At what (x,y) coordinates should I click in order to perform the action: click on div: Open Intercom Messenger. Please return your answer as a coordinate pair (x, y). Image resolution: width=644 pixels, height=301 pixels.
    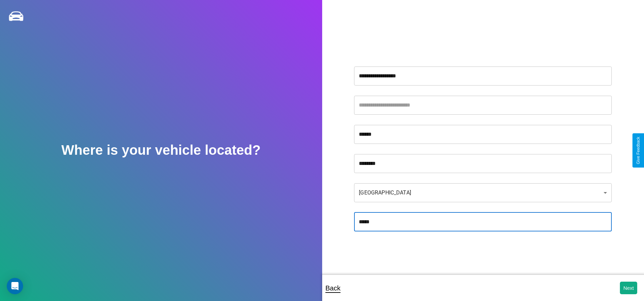
    Looking at the image, I should click on (15, 286).